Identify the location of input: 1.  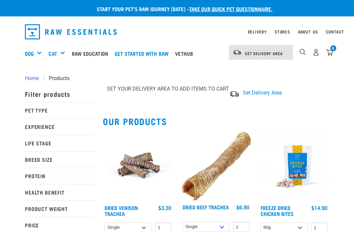
(241, 226).